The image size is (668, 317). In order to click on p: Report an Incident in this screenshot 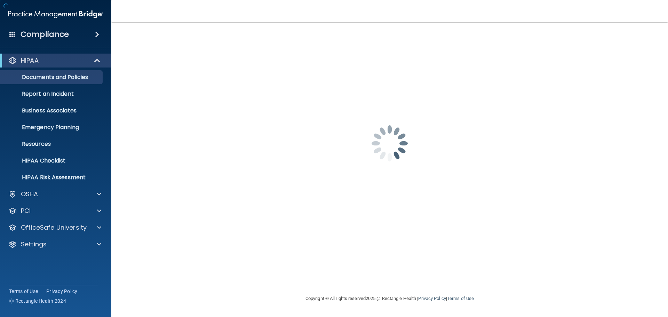, I will do `click(52, 94)`.